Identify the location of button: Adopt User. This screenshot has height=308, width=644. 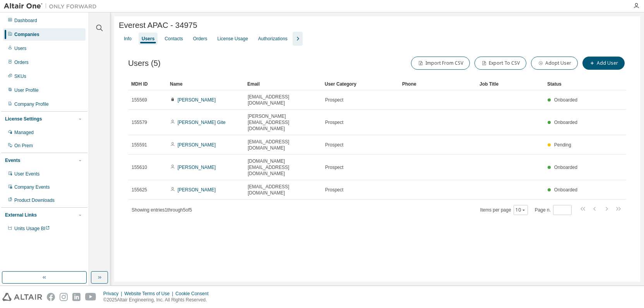
(554, 63).